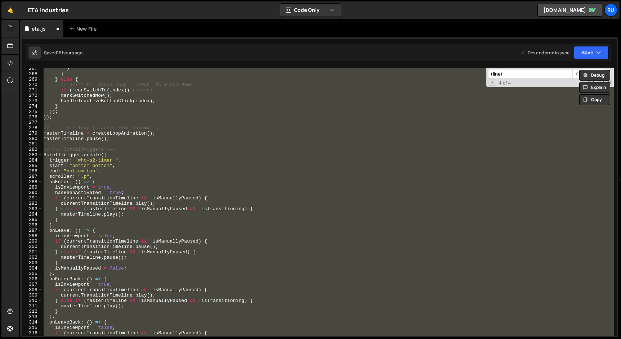 Image resolution: width=621 pixels, height=339 pixels. I want to click on div: 299, so click(32, 241).